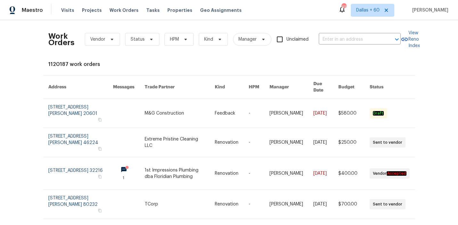 This screenshot has height=225, width=458. Describe the element at coordinates (174, 113) in the screenshot. I see `td: M&G Construction` at that location.